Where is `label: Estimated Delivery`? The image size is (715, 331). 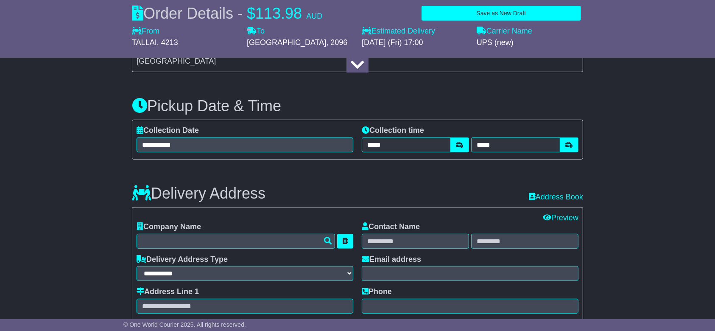 label: Estimated Delivery is located at coordinates (415, 31).